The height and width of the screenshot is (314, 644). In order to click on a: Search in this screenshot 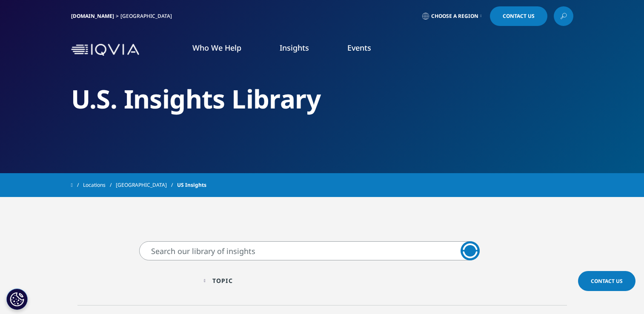, I will do `click(470, 250)`.